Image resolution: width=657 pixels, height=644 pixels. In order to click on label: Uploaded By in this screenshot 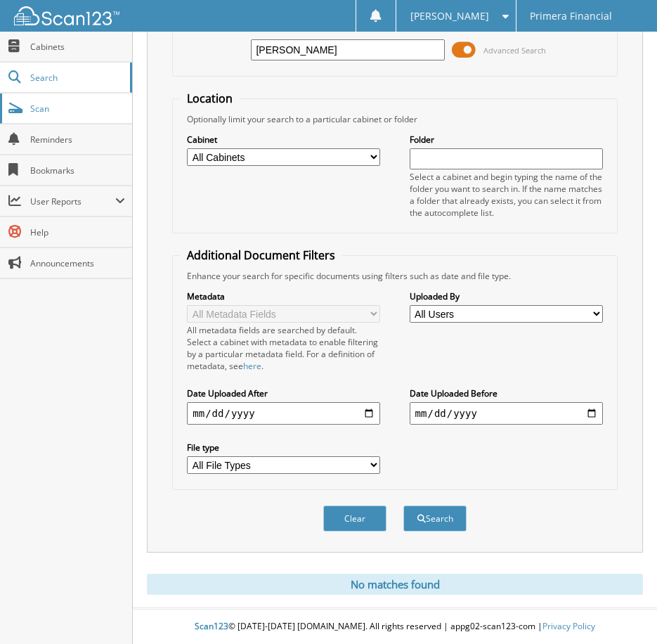, I will do `click(506, 296)`.